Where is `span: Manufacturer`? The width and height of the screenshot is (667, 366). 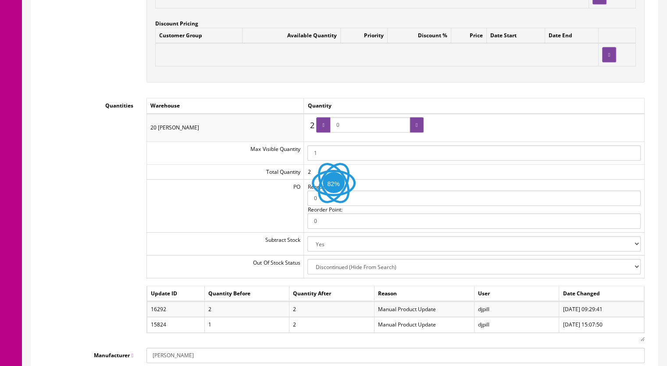
span: Manufacturer is located at coordinates (114, 355).